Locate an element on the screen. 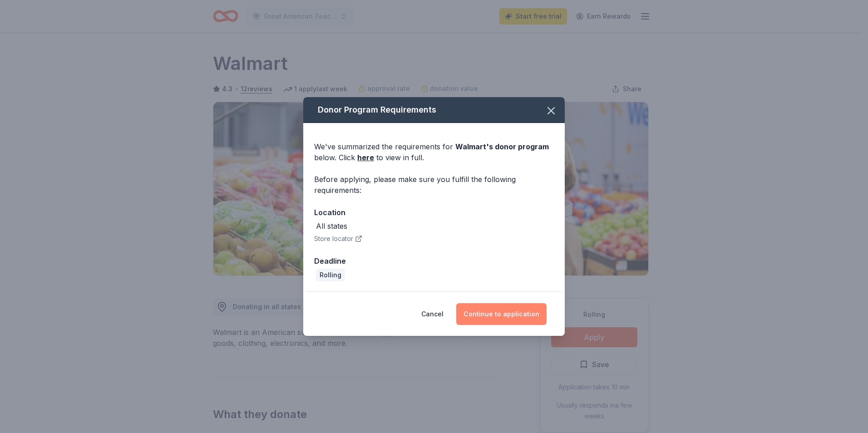  span: Walmart 's donor program is located at coordinates (502, 146).